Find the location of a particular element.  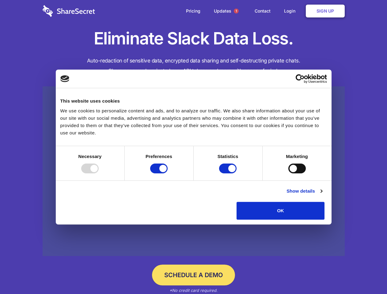

h4: Auto-redaction of sensitive data, encrypted data sharing and self-destructing private chats. Shar... is located at coordinates (193, 66).